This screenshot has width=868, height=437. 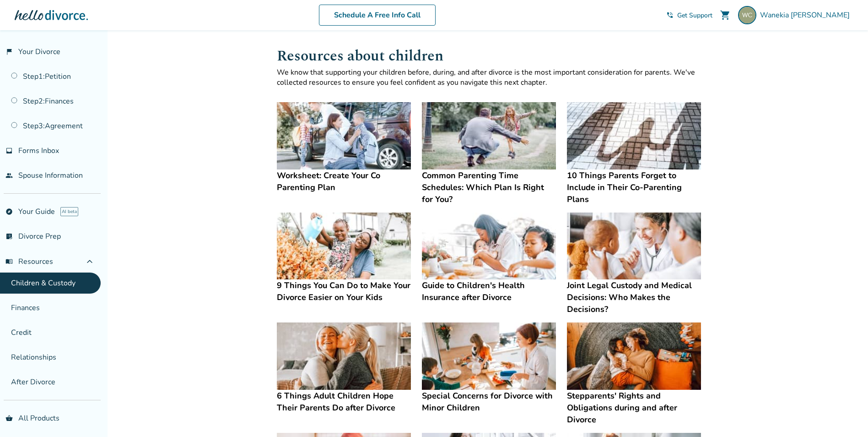 What do you see at coordinates (9, 261) in the screenshot?
I see `span: menu_book` at bounding box center [9, 261].